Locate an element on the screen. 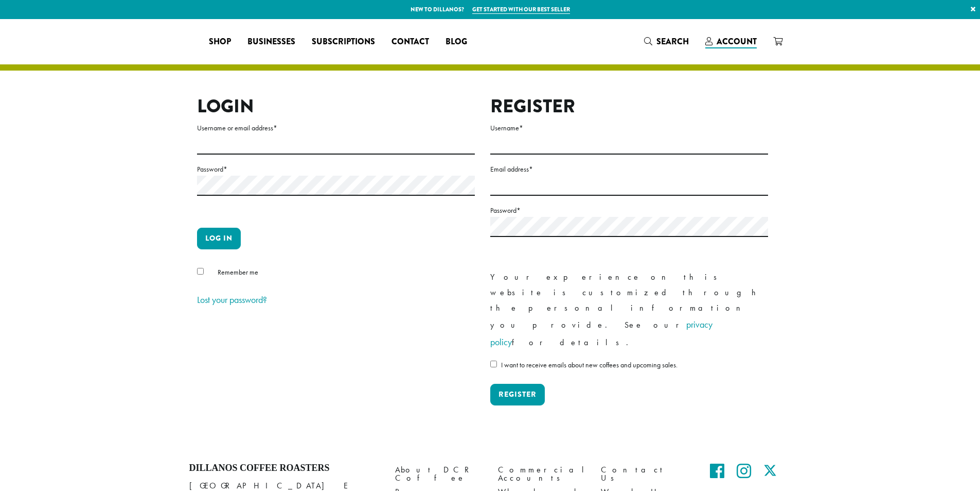 This screenshot has width=980, height=491. label: Username or email address is located at coordinates (336, 128).